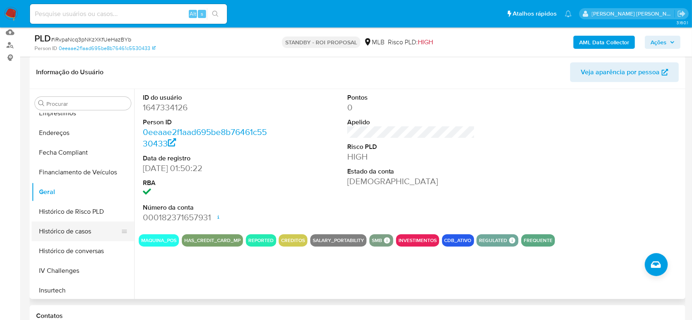 The image size is (692, 320). Describe the element at coordinates (682, 23) in the screenshot. I see `span: 3.160.1` at that location.